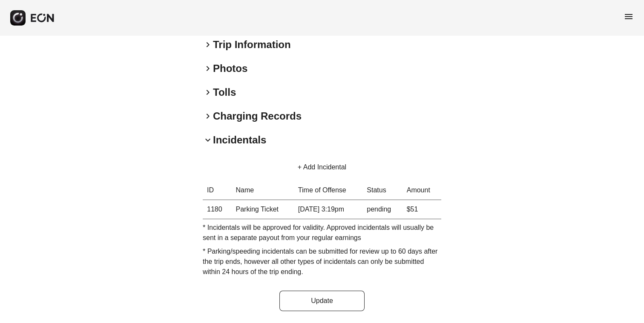 Image resolution: width=644 pixels, height=323 pixels. What do you see at coordinates (262, 190) in the screenshot?
I see `th: Name` at bounding box center [262, 190].